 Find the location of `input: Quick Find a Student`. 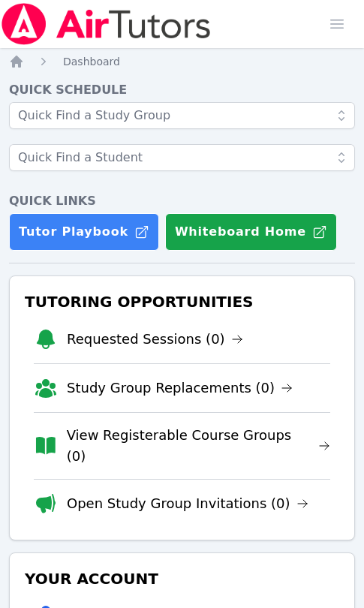

input: Quick Find a Student is located at coordinates (182, 157).